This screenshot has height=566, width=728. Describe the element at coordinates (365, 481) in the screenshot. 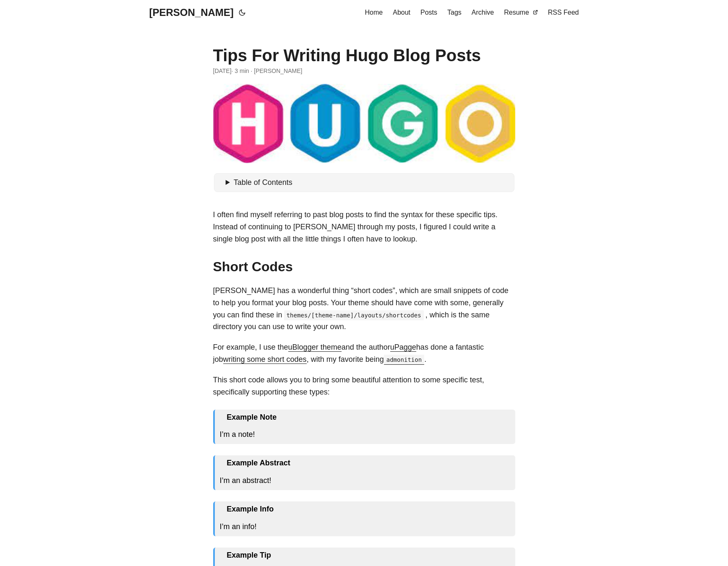

I see `div: I’m an abstract!` at that location.